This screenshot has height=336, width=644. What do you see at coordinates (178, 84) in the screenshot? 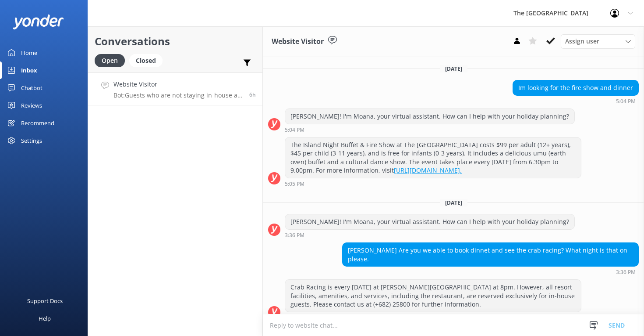
I see `h4: Website Visitor` at bounding box center [178, 84].